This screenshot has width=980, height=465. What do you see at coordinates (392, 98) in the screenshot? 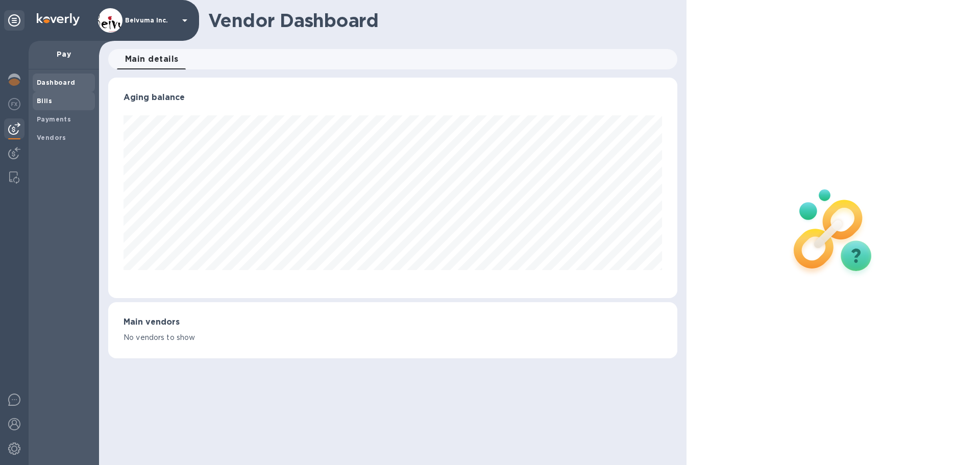
I see `h3: Aging balance` at bounding box center [392, 98].